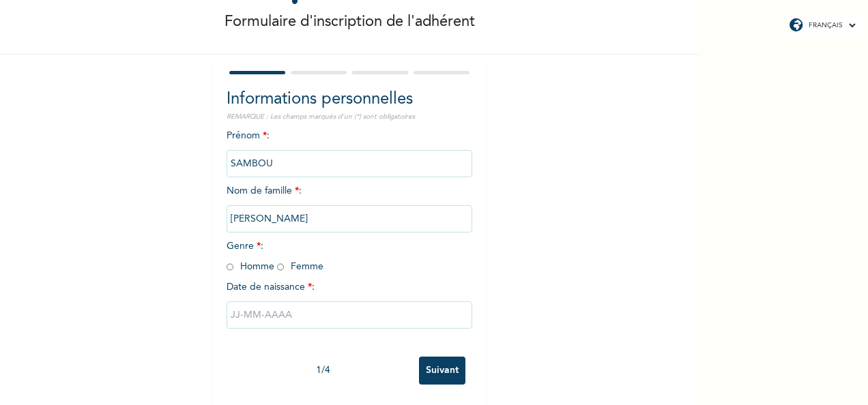 This screenshot has height=405, width=868. I want to click on input: Entrez votre nom de famille, so click(350, 219).